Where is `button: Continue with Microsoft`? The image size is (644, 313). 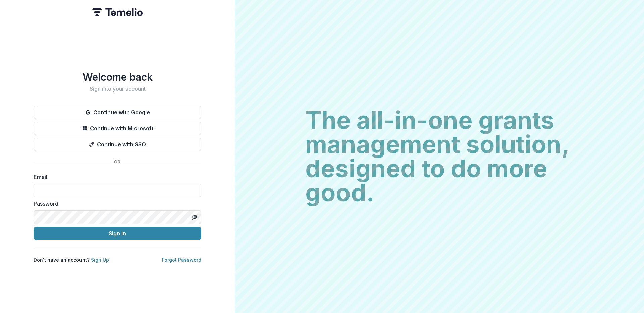
button: Continue with Microsoft is located at coordinates (117, 128).